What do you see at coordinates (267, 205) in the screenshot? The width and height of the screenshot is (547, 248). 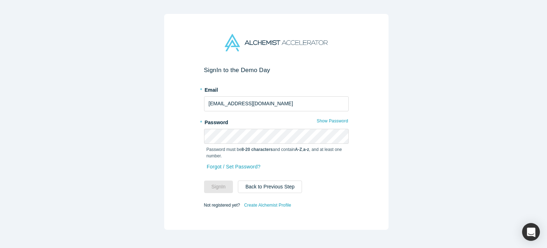 I see `a: Create Alchemist Profile` at bounding box center [267, 205].